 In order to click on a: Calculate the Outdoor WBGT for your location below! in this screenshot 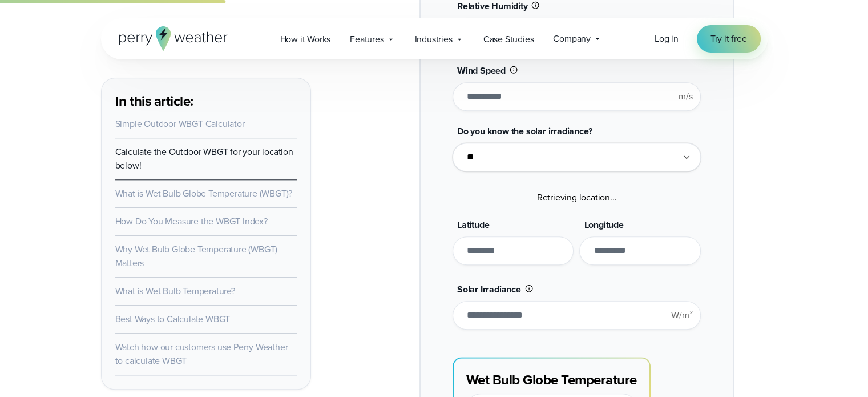, I will do `click(204, 158)`.